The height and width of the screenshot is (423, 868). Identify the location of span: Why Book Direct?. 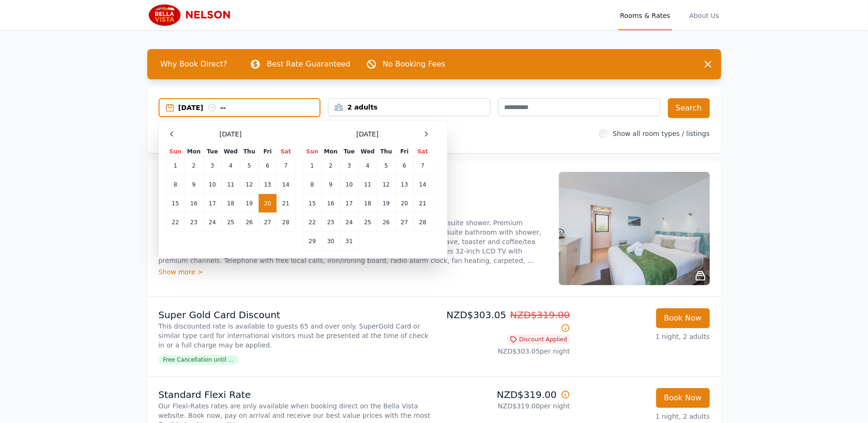
(194, 64).